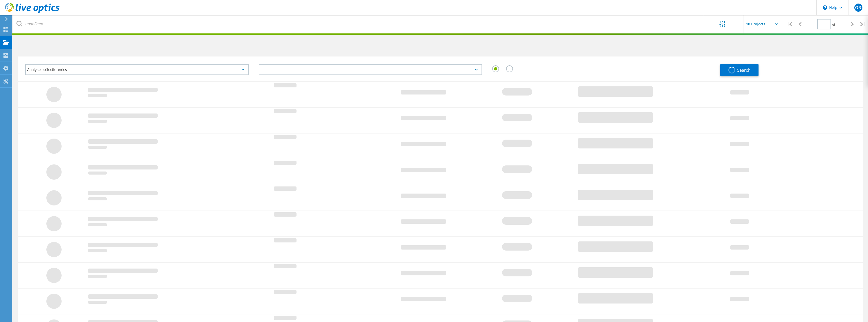 The width and height of the screenshot is (868, 322). What do you see at coordinates (739, 70) in the screenshot?
I see `button: Search` at bounding box center [739, 70].